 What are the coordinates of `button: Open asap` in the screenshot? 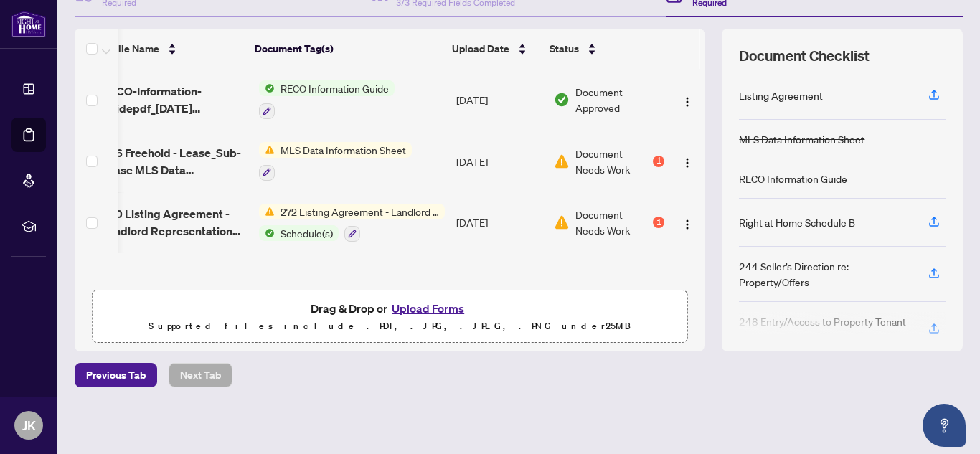 It's located at (944, 425).